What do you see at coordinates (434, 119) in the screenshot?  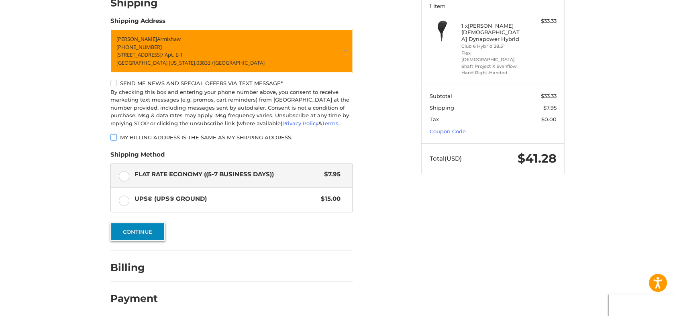 I see `span: Tax` at bounding box center [434, 119].